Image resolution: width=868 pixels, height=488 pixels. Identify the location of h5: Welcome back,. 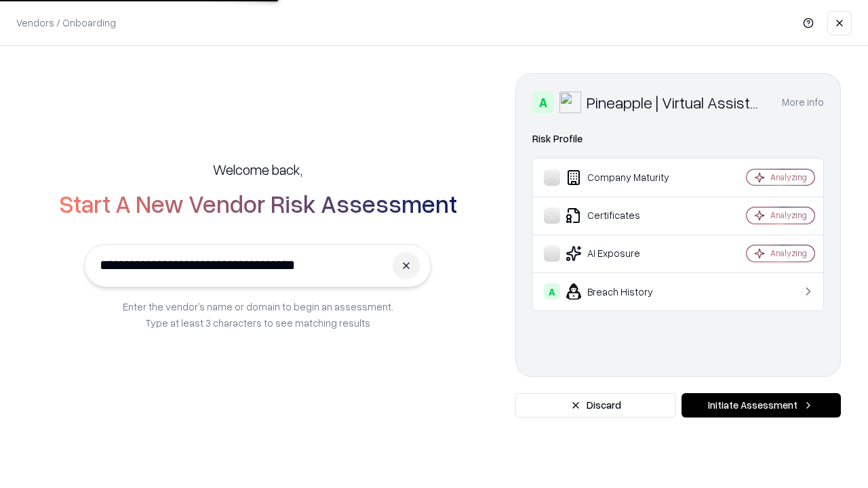
(258, 169).